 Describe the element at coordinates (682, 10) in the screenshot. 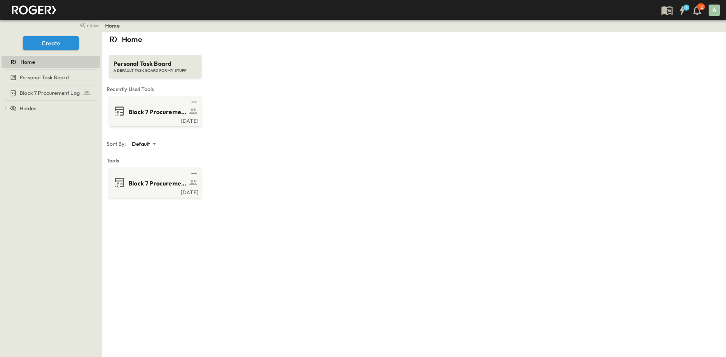

I see `button: 7` at that location.